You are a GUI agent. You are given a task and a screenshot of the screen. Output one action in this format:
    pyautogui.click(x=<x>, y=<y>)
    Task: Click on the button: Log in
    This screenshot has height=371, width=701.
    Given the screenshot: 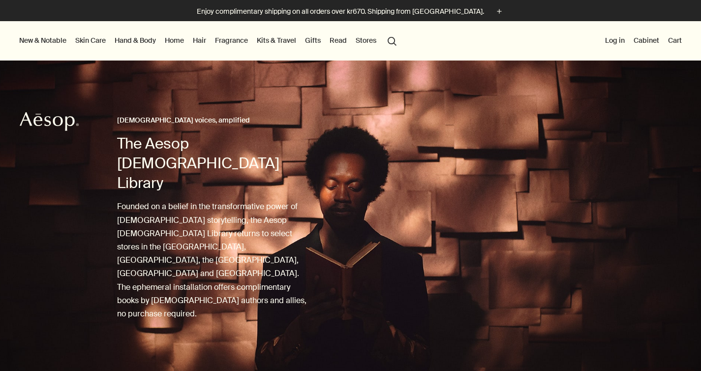 What is the action you would take?
    pyautogui.click(x=615, y=40)
    